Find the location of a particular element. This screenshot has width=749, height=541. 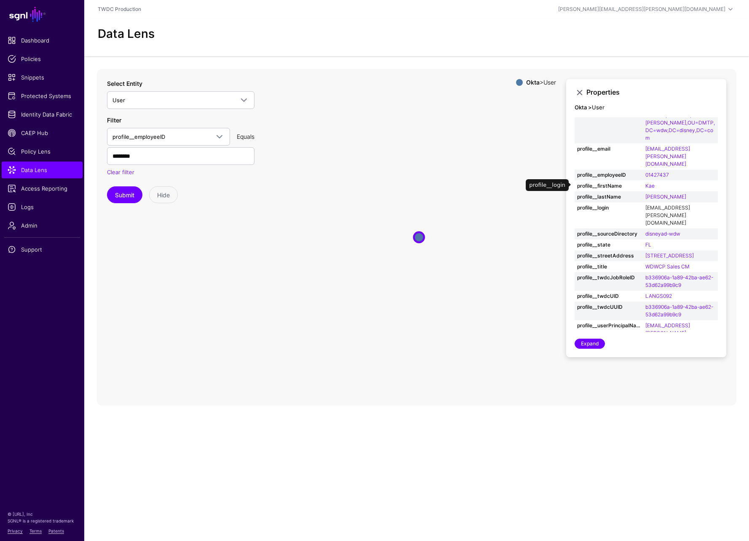

a: Protected Systems is located at coordinates (42, 96).